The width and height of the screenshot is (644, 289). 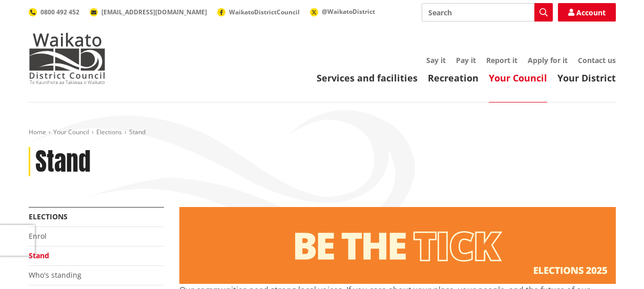 I want to click on a: Apply for it, so click(x=548, y=60).